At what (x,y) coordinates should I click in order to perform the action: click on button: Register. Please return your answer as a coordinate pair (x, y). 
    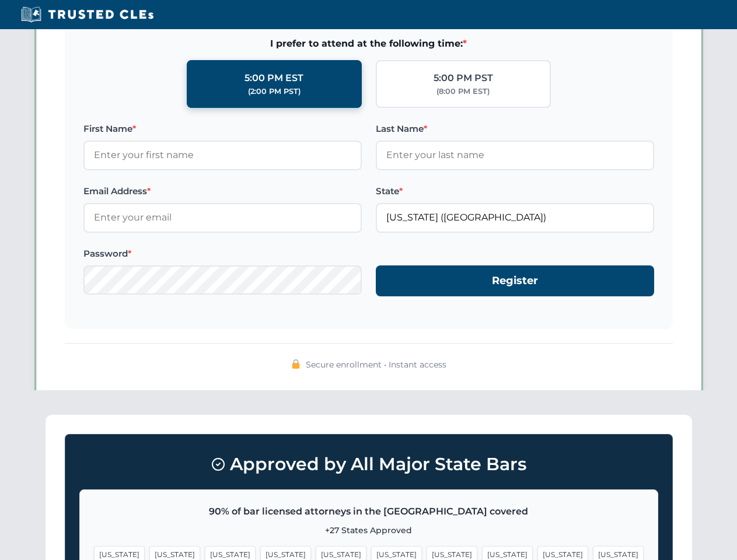
    Looking at the image, I should click on (515, 280).